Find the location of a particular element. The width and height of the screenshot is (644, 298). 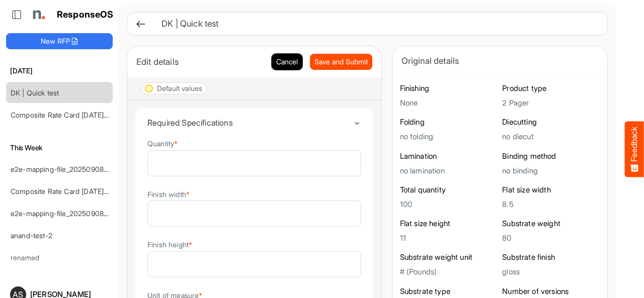

h5: no diecut is located at coordinates (551, 136).